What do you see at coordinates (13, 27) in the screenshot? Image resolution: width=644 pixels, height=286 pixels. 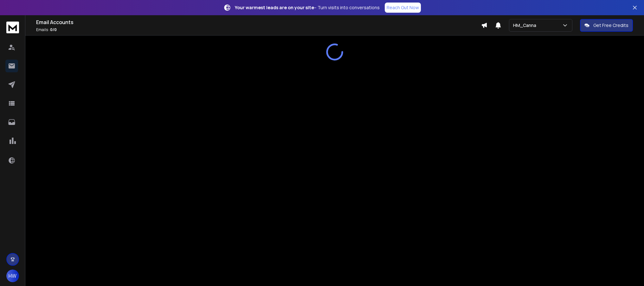 I see `img: logo` at bounding box center [13, 27].